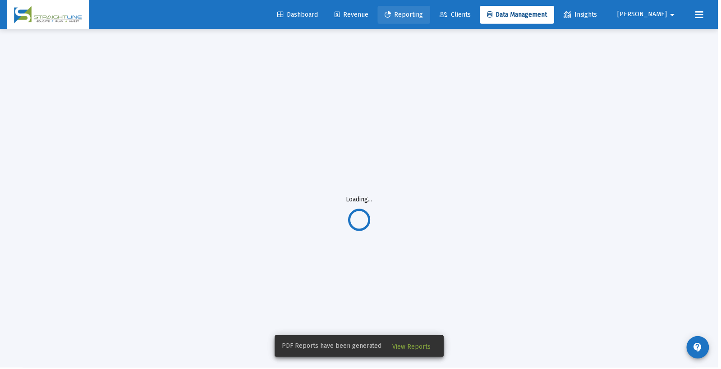 This screenshot has height=369, width=721. What do you see at coordinates (519, 15) in the screenshot?
I see `a: Data Management` at bounding box center [519, 15].